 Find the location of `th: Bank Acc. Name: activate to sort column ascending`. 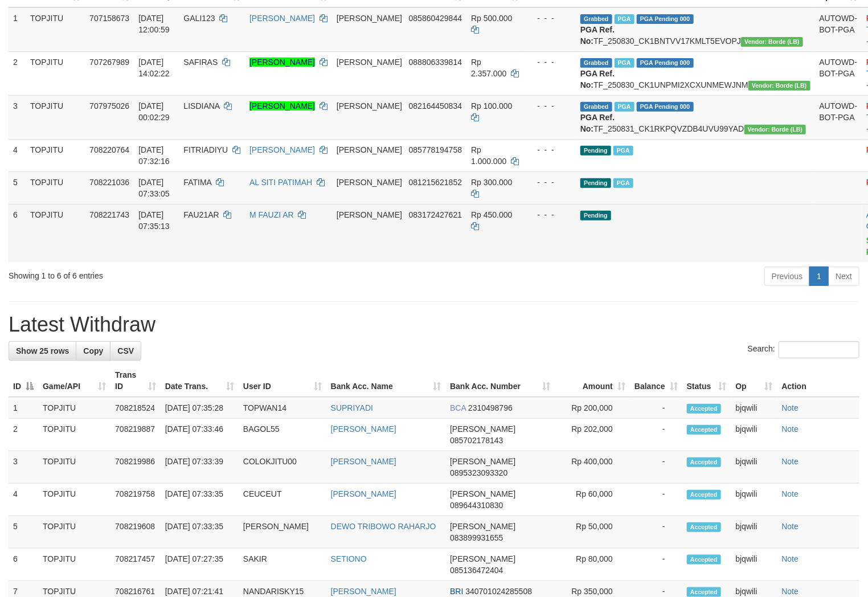

th: Bank Acc. Name: activate to sort column ascending is located at coordinates (386, 380).